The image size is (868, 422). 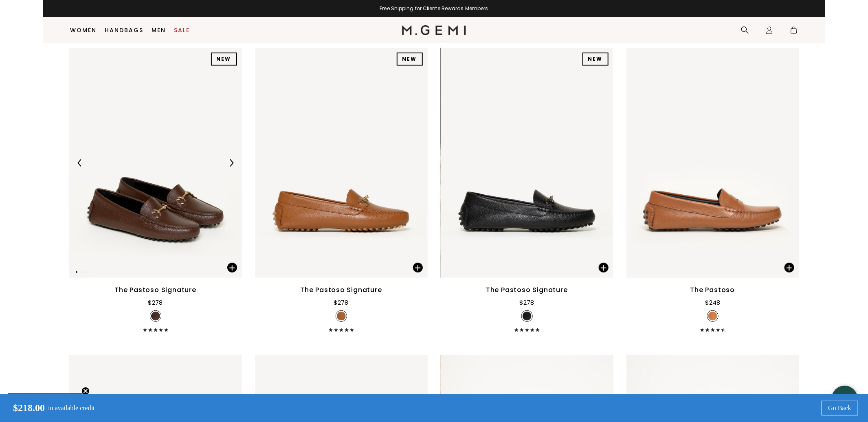 What do you see at coordinates (83, 30) in the screenshot?
I see `a: Women` at bounding box center [83, 30].